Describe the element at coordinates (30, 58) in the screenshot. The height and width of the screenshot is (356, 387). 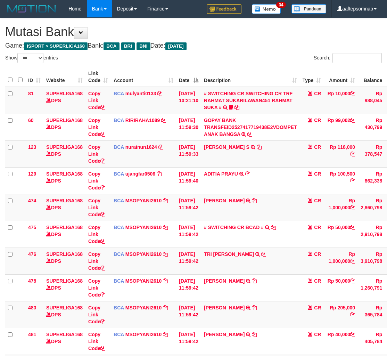
I see `select: Showentries` at that location.